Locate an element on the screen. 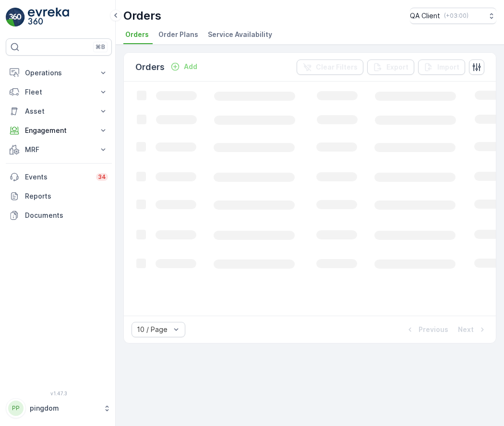 The image size is (504, 426). p: pingdom is located at coordinates (63, 408).